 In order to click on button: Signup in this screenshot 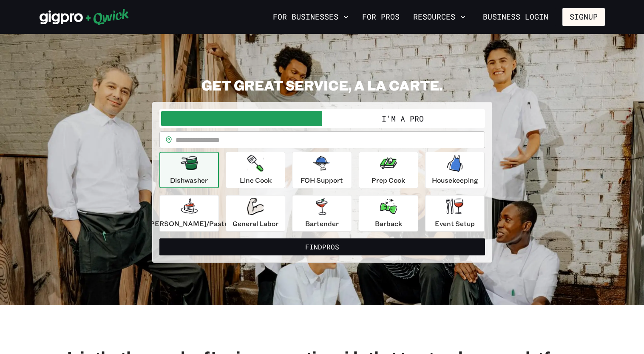, I will do `click(583, 17)`.